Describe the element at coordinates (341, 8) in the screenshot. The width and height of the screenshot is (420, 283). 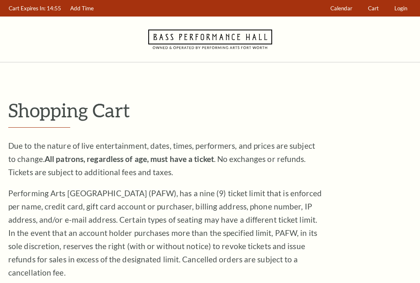
I see `a: Calendar` at that location.